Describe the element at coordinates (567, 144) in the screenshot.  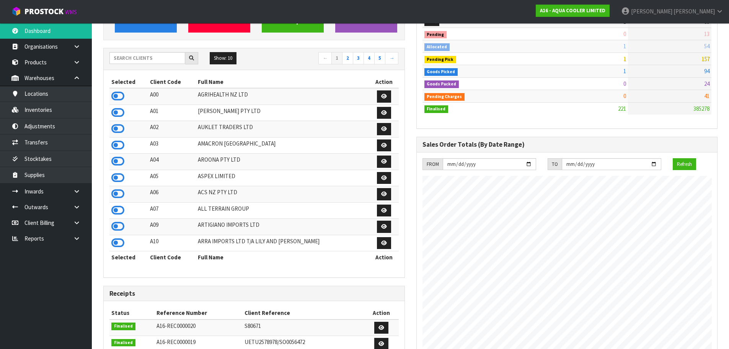
I see `h3: Sales Order Totals (By Date Range)` at that location.